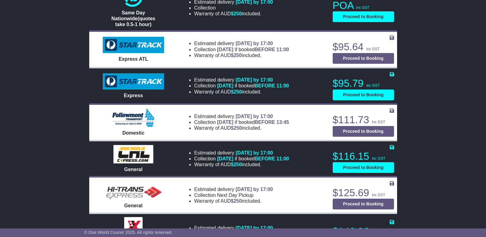 The height and width of the screenshot is (237, 486). I want to click on span: Domestic, so click(133, 133).